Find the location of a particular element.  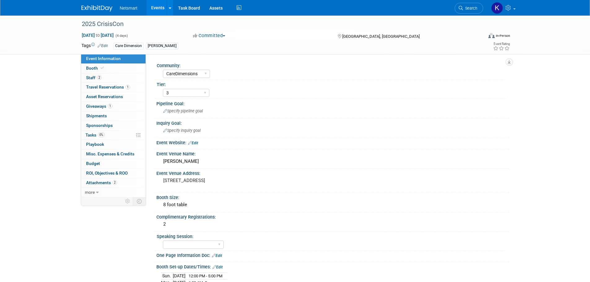

td: Personalize Event Tab Strip is located at coordinates (128, 201).